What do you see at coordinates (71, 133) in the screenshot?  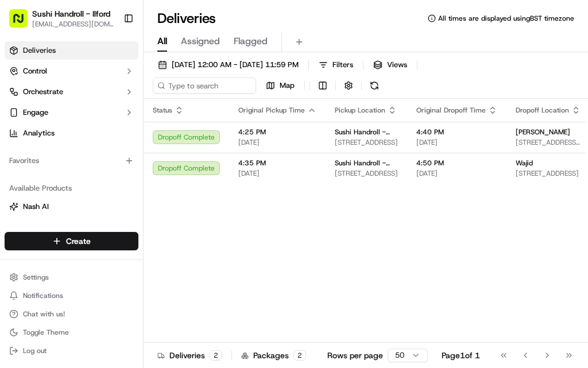 I see `a: Analytics` at bounding box center [71, 133].